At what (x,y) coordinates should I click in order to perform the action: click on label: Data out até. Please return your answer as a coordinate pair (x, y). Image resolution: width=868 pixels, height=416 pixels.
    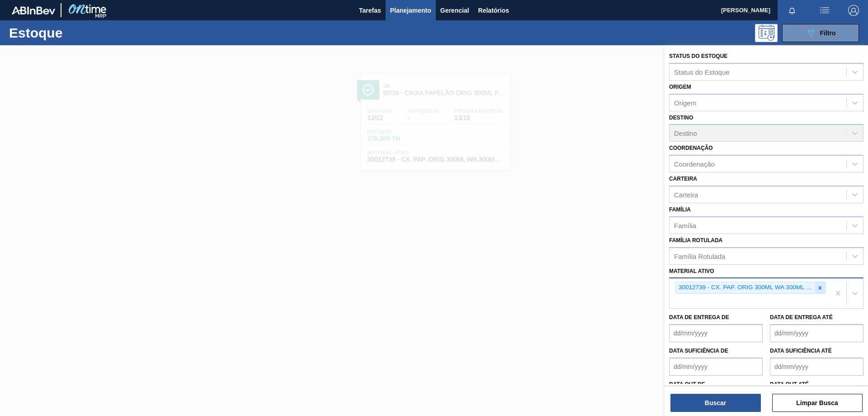
    Looking at the image, I should click on (790, 384).